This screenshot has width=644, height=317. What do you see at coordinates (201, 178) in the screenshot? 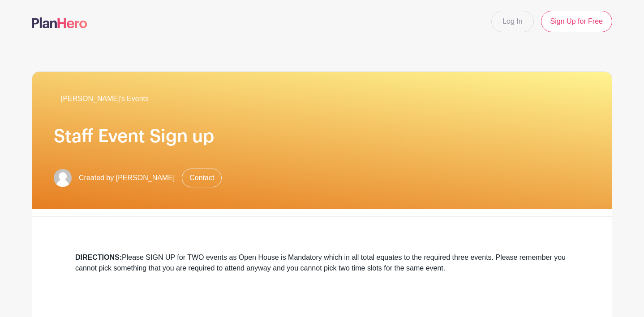
I see `a: Contact` at bounding box center [201, 178].